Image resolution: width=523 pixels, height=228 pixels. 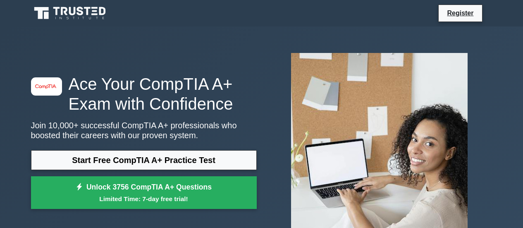 What do you see at coordinates (144, 193) in the screenshot?
I see `a: Unlock 3756 CompTIA A+ QuestionsLimited Time: 7-day free trial!` at bounding box center [144, 193].